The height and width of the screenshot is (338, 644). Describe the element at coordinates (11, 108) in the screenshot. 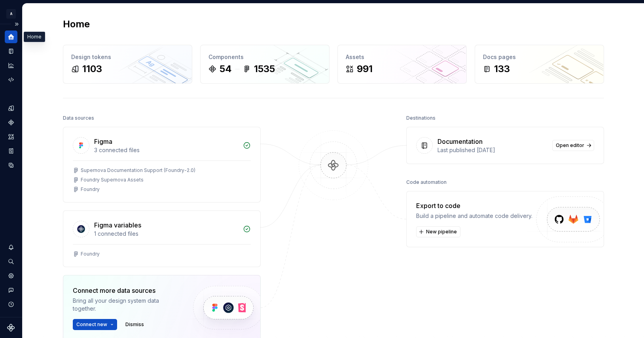

I see `a: Design tokens` at that location.